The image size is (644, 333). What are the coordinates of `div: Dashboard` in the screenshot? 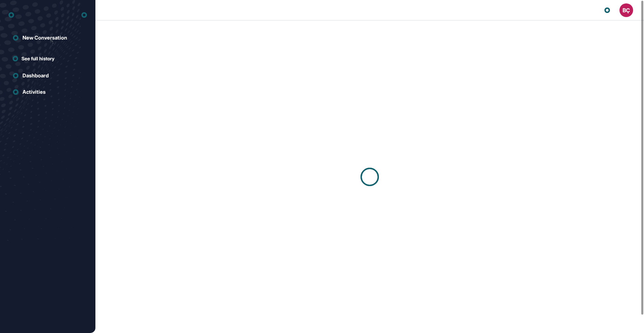 It's located at (36, 75).